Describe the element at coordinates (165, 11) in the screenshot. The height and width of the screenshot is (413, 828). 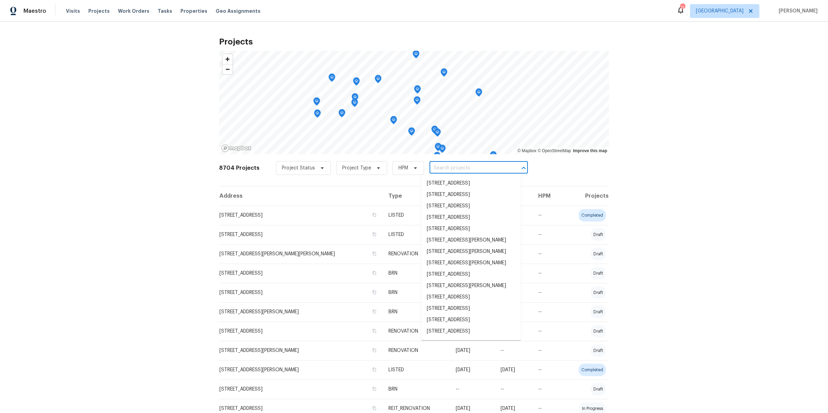
I see `span: Tasks` at that location.